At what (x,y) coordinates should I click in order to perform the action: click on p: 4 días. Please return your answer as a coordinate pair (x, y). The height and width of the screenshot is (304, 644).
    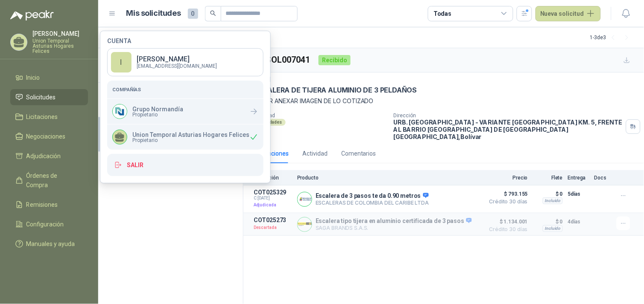
    Looking at the image, I should click on (579, 222).